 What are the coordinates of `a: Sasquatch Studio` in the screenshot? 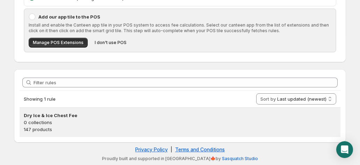 It's located at (240, 158).